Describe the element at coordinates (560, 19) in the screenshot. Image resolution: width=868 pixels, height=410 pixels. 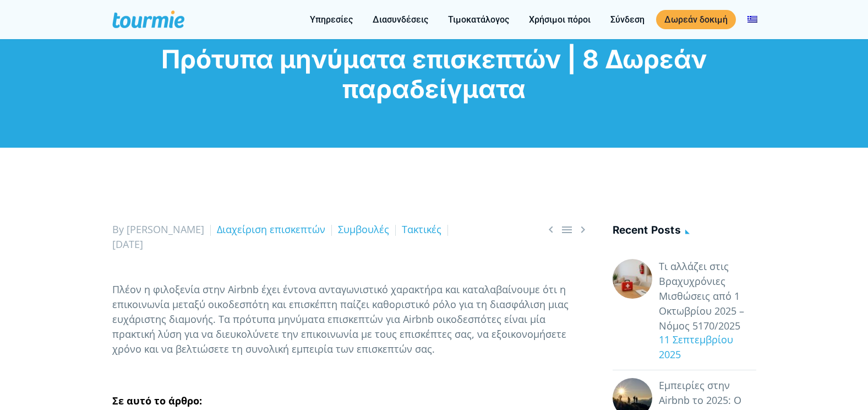
I see `a: Χρήσιμοι πόροι` at that location.